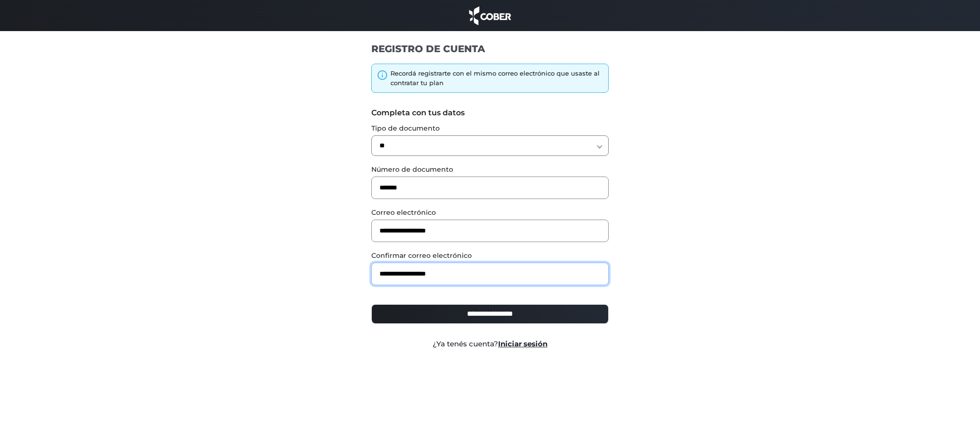  What do you see at coordinates (523, 344) in the screenshot?
I see `a: Iniciar sesión` at bounding box center [523, 344].